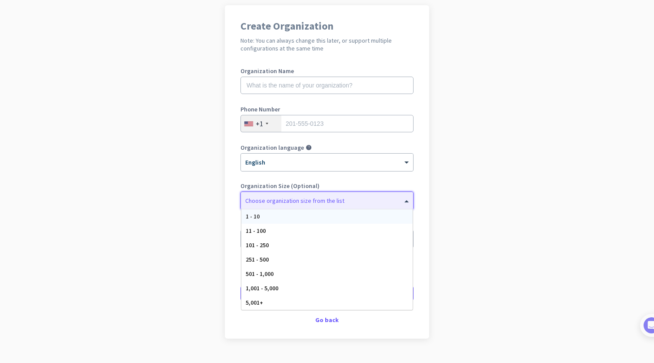 The image size is (654, 363). Describe the element at coordinates (327, 224) in the screenshot. I see `label: Organization Time Zone` at that location.